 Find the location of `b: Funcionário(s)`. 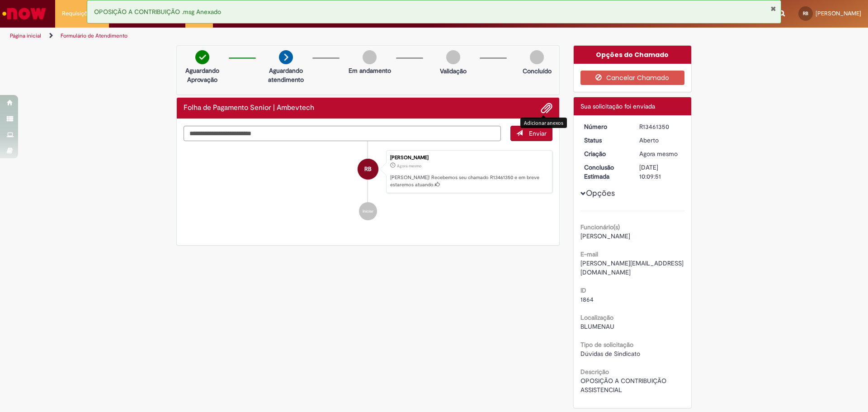

b: Funcionário(s) is located at coordinates (600, 227).